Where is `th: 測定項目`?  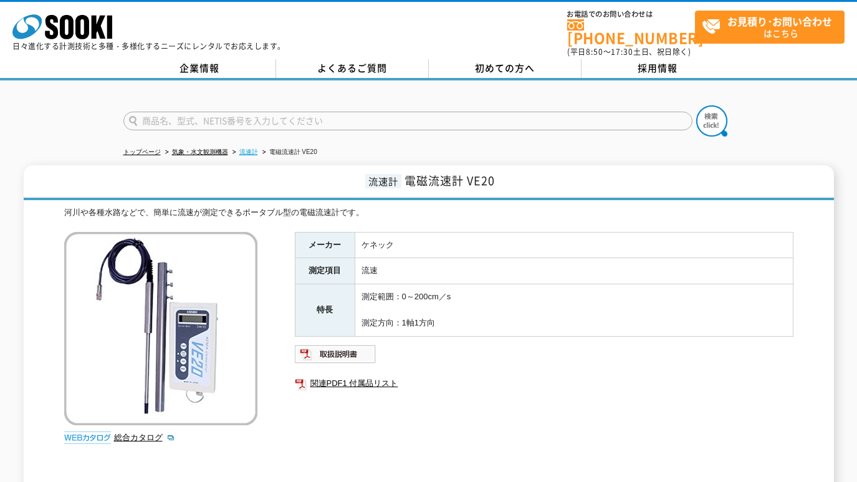
th: 測定項目 is located at coordinates (325, 271).